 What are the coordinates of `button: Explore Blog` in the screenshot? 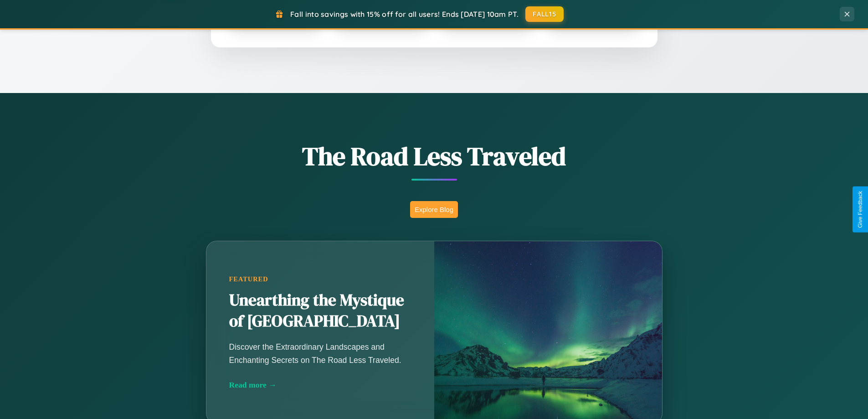 It's located at (434, 209).